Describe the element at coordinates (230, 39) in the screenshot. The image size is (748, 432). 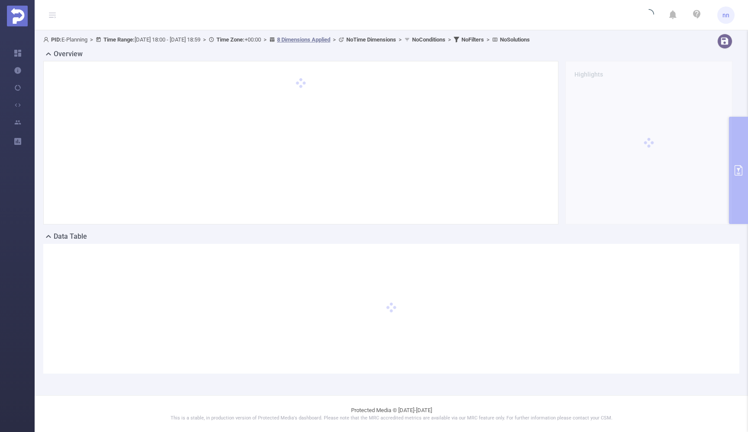
I see `b: Time Zone:` at that location.